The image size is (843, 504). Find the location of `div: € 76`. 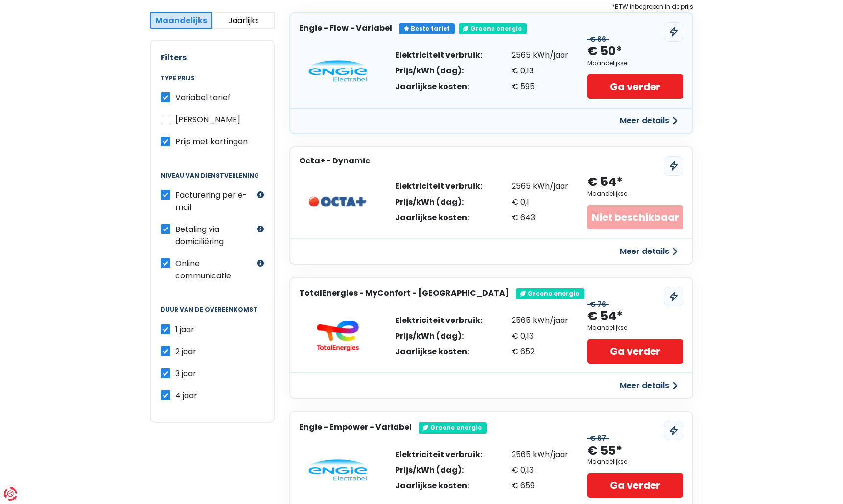

div: € 76 is located at coordinates (597, 304).